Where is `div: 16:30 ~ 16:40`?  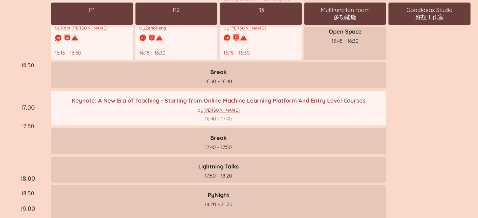 div: 16:30 ~ 16:40 is located at coordinates (218, 81).